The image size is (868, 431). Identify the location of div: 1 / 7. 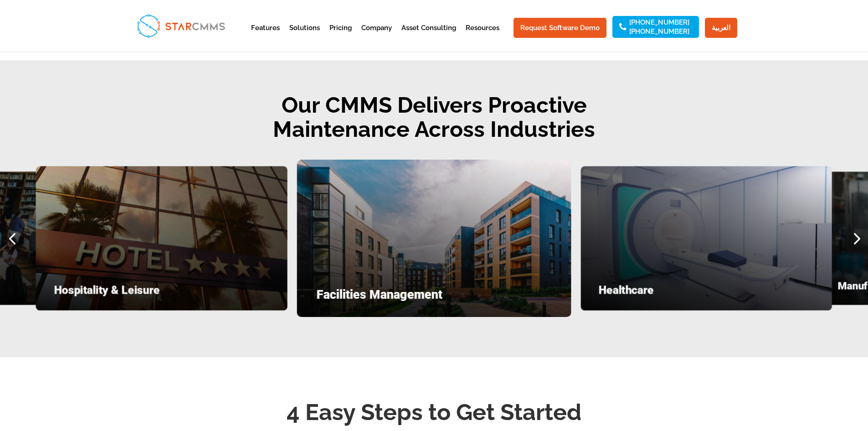
(706, 238).